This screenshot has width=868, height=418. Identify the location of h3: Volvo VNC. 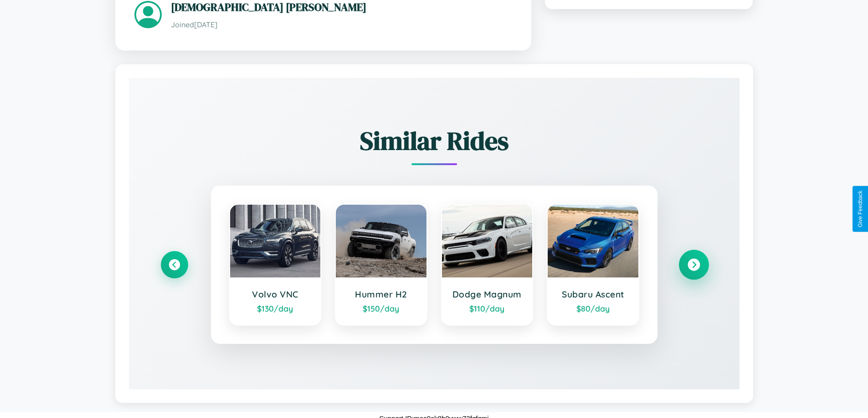
(275, 295).